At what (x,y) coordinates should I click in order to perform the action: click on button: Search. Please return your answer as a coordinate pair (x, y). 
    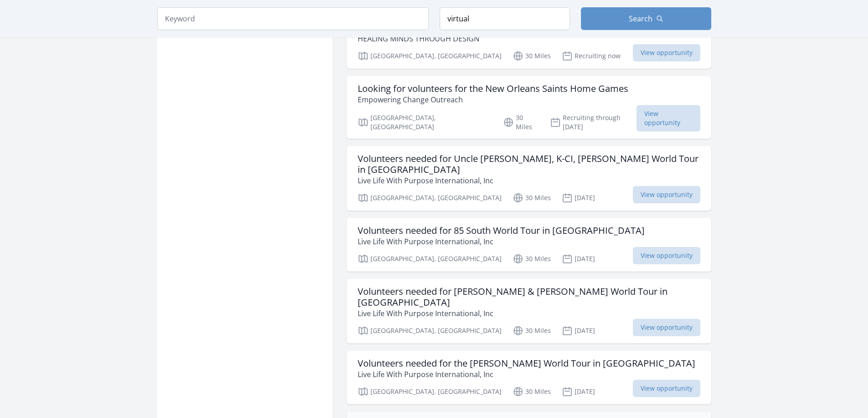
    Looking at the image, I should click on (646, 19).